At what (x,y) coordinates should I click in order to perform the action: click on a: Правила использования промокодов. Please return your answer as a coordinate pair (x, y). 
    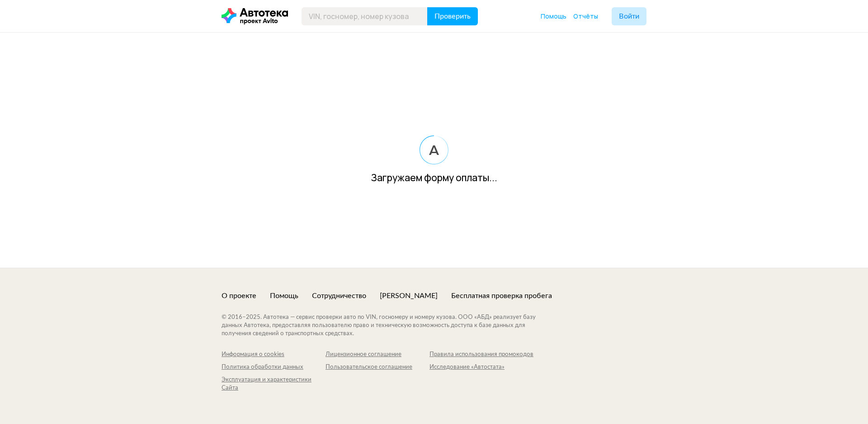
    Looking at the image, I should click on (482, 354).